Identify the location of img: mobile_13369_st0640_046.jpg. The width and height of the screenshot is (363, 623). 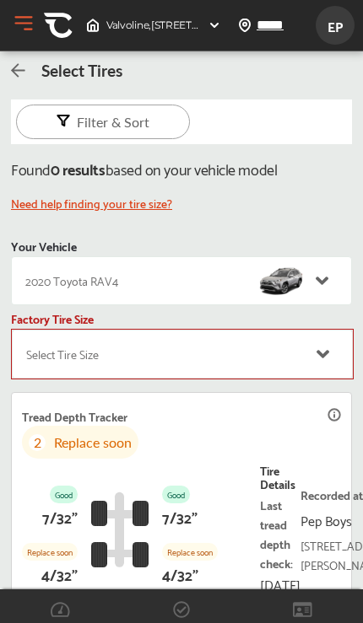
(280, 281).